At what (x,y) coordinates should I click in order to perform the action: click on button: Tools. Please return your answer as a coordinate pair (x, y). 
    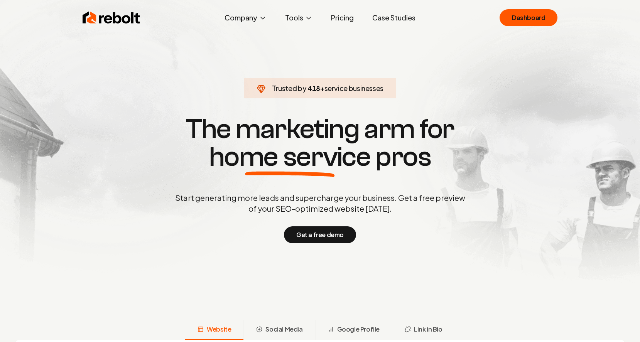
    Looking at the image, I should click on (298, 18).